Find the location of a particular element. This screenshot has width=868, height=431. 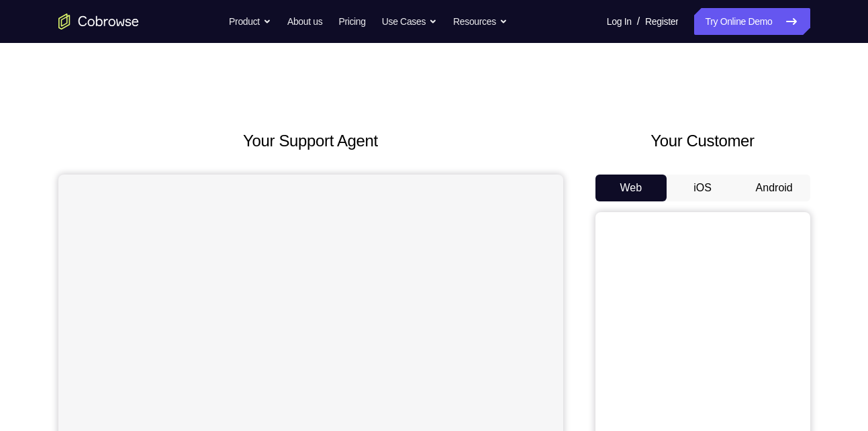

a: Pricing is located at coordinates (352, 22).